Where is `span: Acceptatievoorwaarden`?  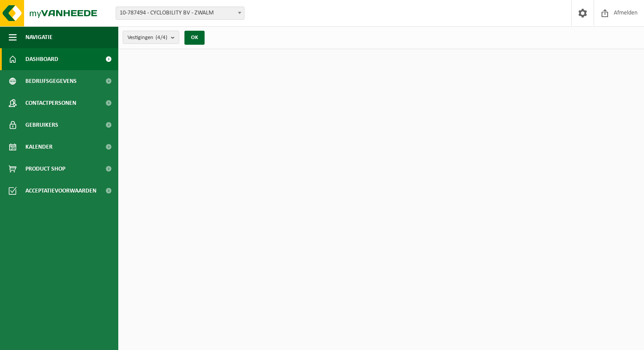 span: Acceptatievoorwaarden is located at coordinates (61, 191).